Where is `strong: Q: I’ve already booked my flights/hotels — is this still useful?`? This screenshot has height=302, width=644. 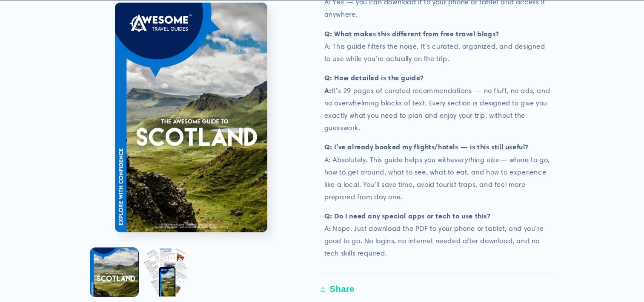 strong: Q: I’ve already booked my flights/hotels — is this still useful? is located at coordinates (426, 147).